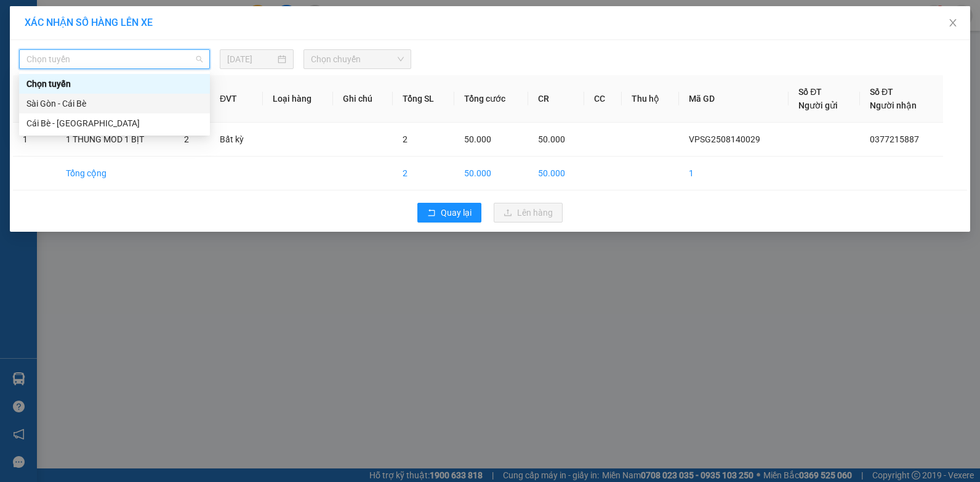 The height and width of the screenshot is (482, 980). Describe the element at coordinates (557, 99) in the screenshot. I see `th: CR` at that location.